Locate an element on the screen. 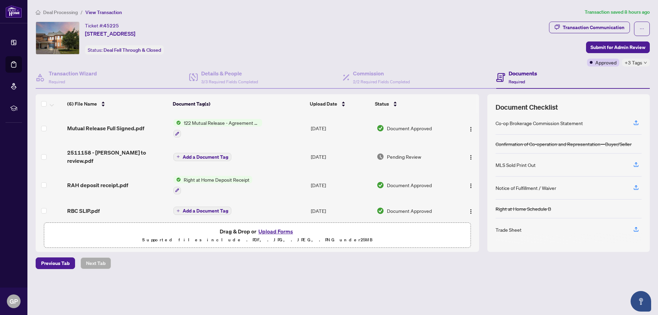 The width and height of the screenshot is (658, 315). p: Supported files include .PDF, .JPG, .JPEG, .PNG under 25 MB is located at coordinates (258, 240).